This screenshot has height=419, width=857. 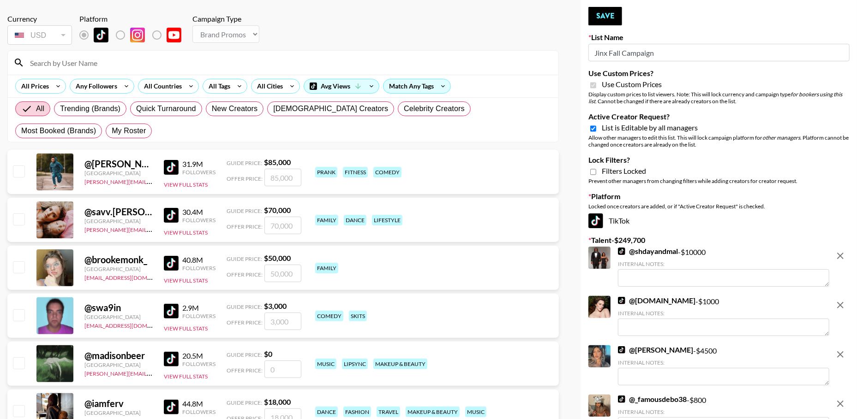 I want to click on a: @_famousdebo38, so click(x=652, y=399).